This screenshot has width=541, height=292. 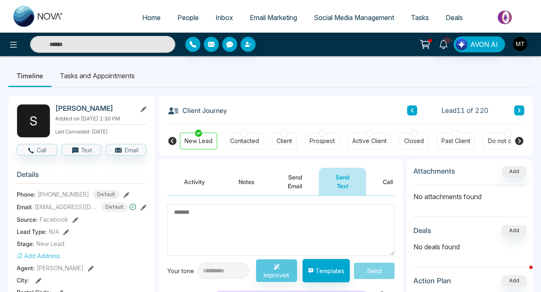 What do you see at coordinates (197, 110) in the screenshot?
I see `h3: Client Journey` at bounding box center [197, 110].